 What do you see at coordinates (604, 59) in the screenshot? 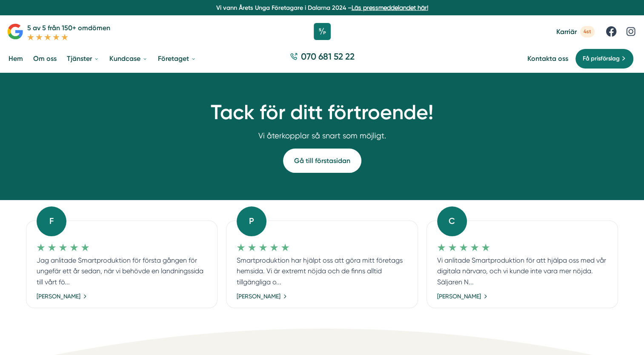
I see `a: Få prisförslag` at bounding box center [604, 59].